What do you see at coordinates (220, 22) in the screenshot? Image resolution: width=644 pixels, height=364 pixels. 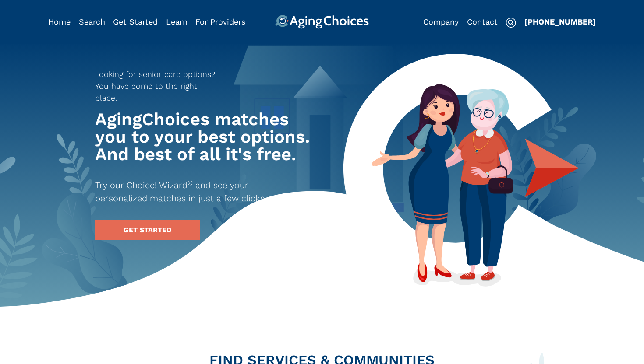 I see `a: For Providers` at bounding box center [220, 22].